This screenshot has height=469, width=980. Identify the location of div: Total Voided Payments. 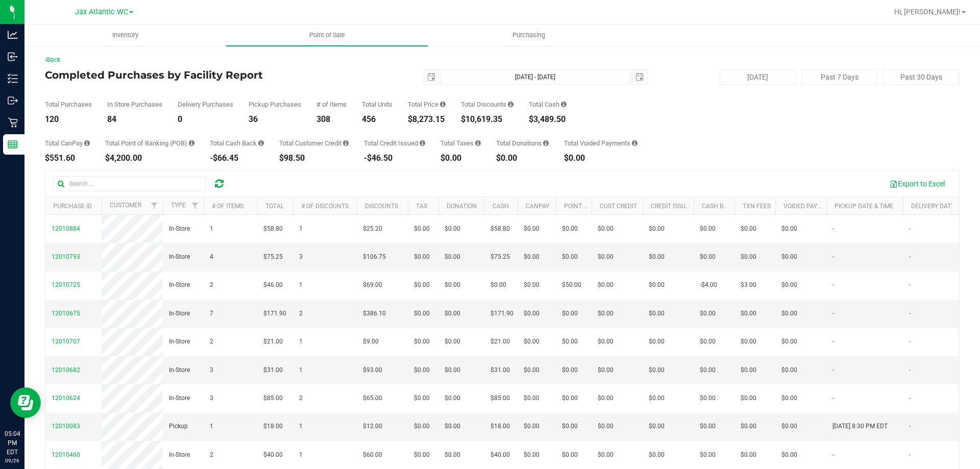
(601, 143).